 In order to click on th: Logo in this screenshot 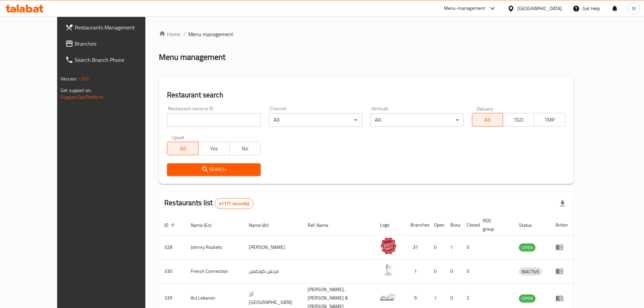, I will do `click(390, 225)`.